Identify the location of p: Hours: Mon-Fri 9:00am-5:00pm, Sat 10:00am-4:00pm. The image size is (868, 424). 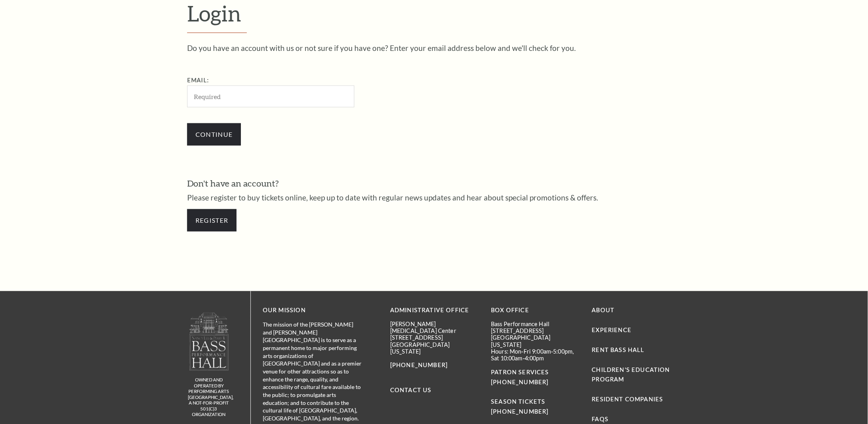
(536, 355).